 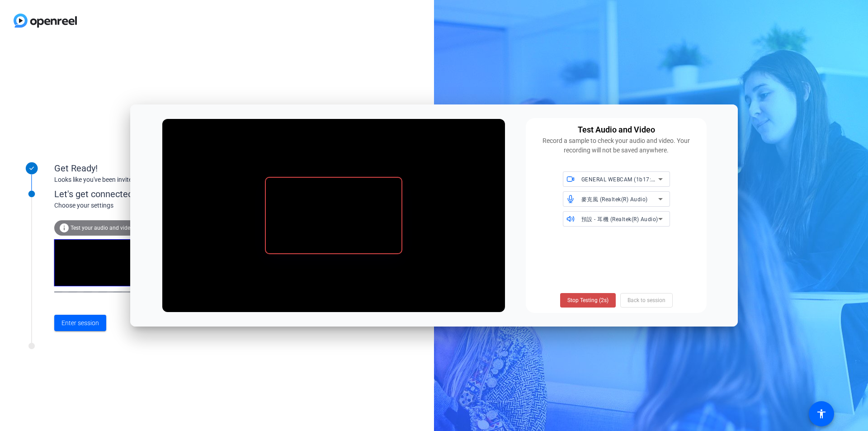 What do you see at coordinates (145, 168) in the screenshot?
I see `div: Get Ready!` at bounding box center [145, 168].